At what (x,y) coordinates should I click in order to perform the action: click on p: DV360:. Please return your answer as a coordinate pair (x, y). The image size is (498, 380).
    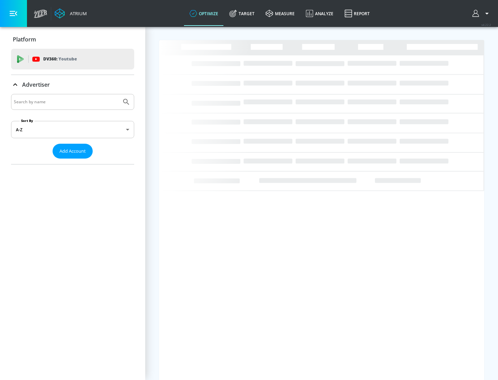
    Looking at the image, I should click on (60, 59).